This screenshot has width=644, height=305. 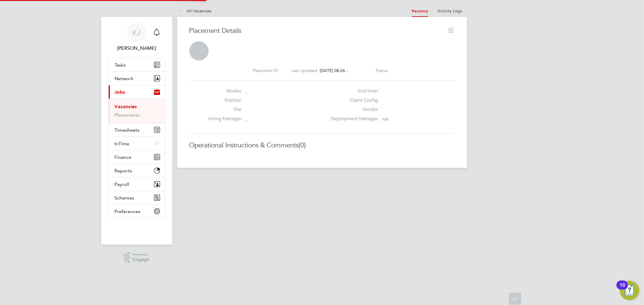 What do you see at coordinates (127, 115) in the screenshot?
I see `a: Placements` at bounding box center [127, 115].